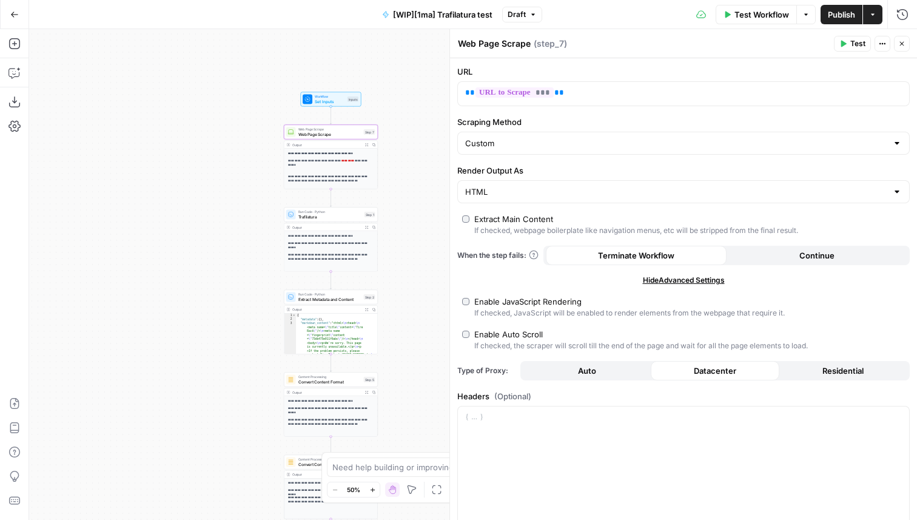 This screenshot has height=520, width=917. What do you see at coordinates (683, 72) in the screenshot?
I see `label: URL` at bounding box center [683, 72].